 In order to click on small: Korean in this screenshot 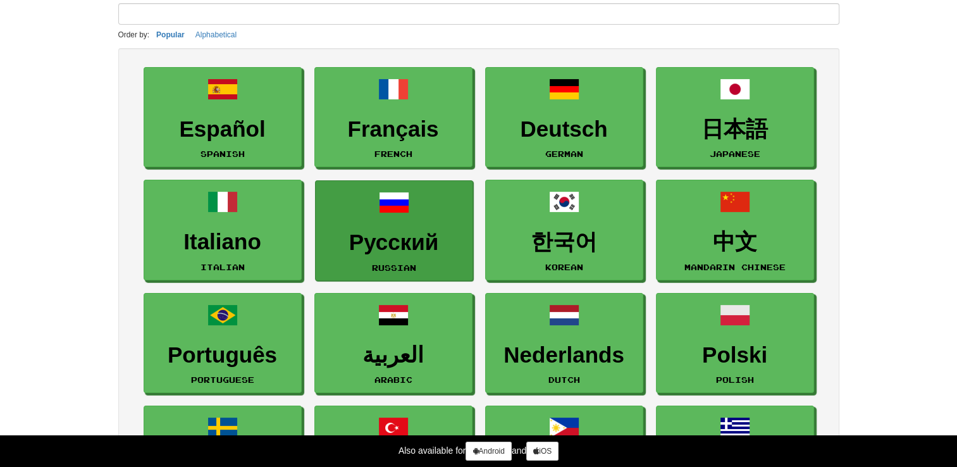, I will do `click(564, 267)`.